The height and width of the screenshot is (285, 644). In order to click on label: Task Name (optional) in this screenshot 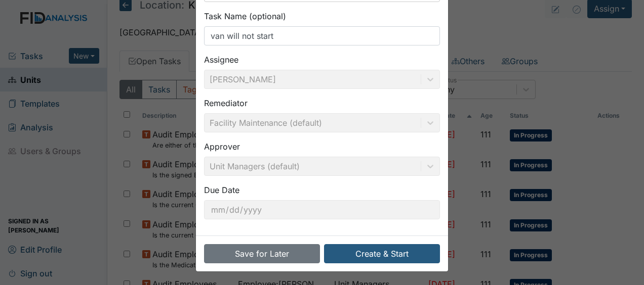, I will do `click(245, 16)`.